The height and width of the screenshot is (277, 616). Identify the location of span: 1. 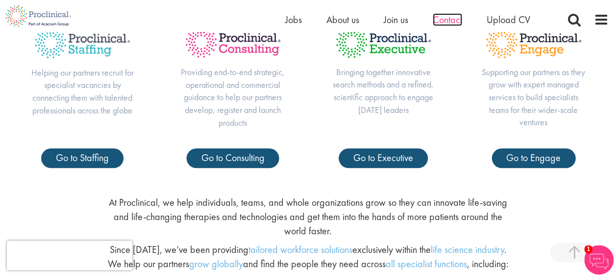
(588, 249).